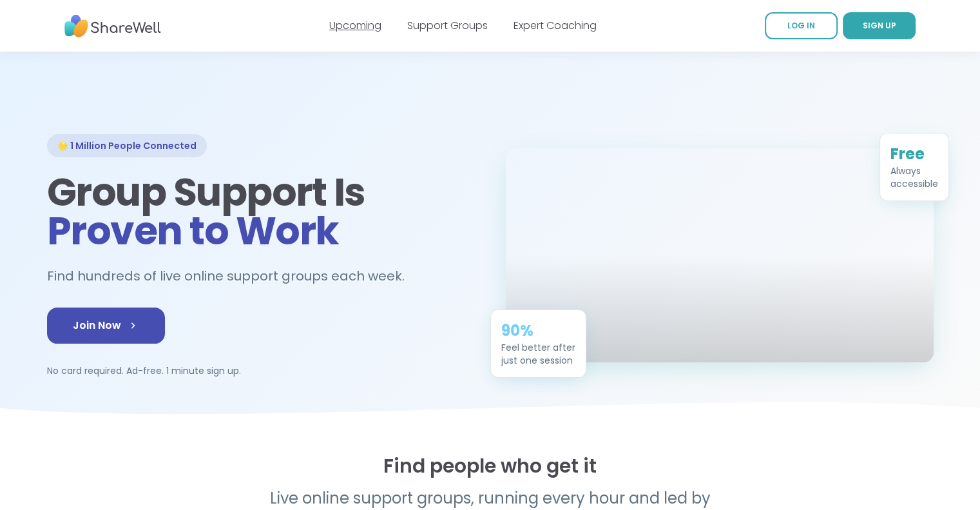  Describe the element at coordinates (801, 25) in the screenshot. I see `span: LOG IN` at that location.